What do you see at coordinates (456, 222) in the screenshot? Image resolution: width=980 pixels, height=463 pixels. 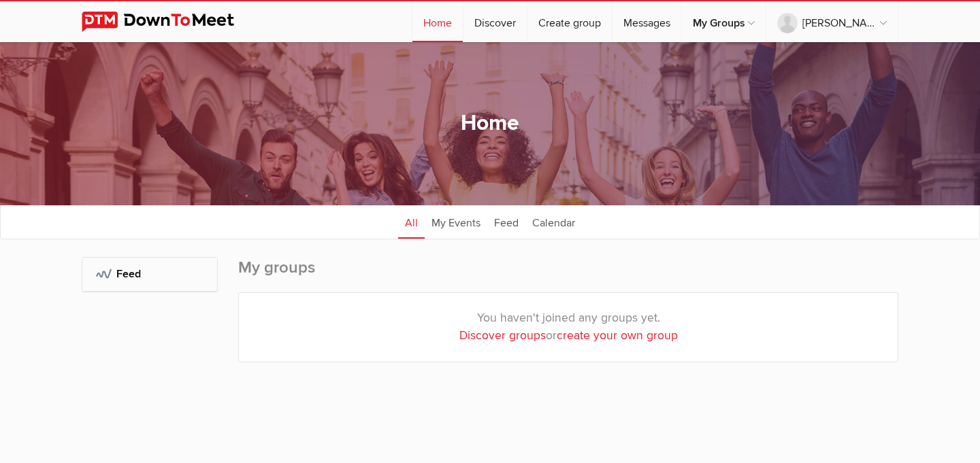 I see `a: My Events` at bounding box center [456, 222].